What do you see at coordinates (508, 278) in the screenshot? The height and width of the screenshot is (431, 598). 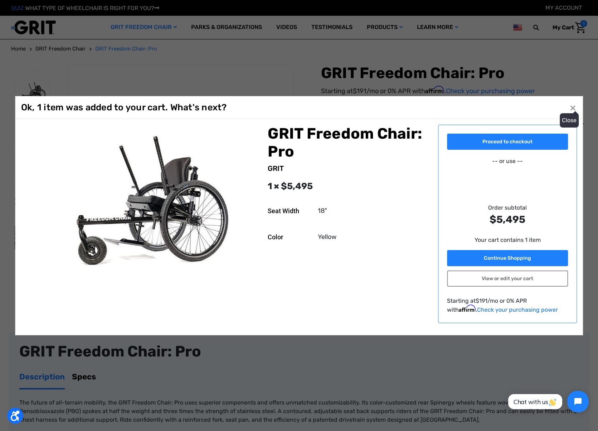 I see `a: View or edit your cart` at bounding box center [508, 278].